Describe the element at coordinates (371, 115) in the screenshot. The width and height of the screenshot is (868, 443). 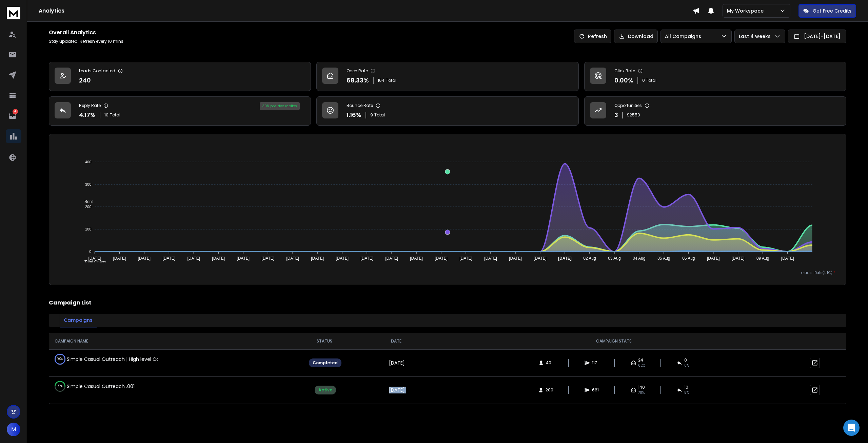
I see `span: 9` at that location.